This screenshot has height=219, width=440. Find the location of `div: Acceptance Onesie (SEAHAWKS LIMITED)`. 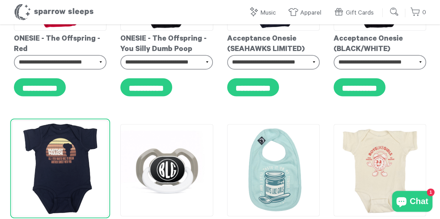

div: Acceptance Onesie (SEAHAWKS LIMITED) is located at coordinates (273, 43).